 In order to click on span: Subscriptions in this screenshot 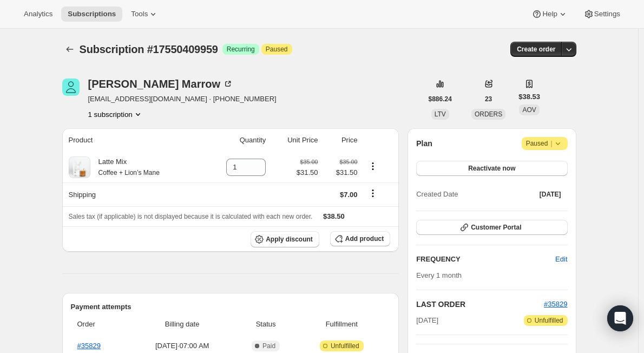, I will do `click(92, 14)`.